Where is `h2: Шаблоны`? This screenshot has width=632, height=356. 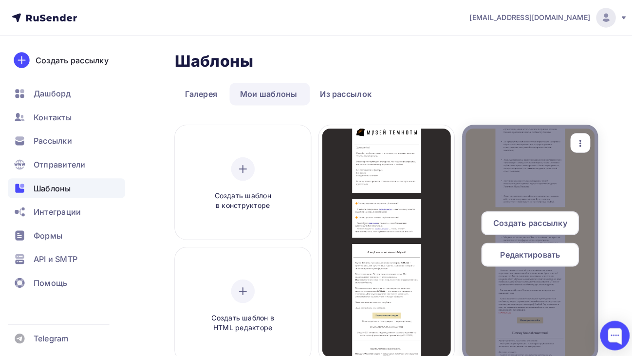
h2: Шаблоны is located at coordinates (211, 60).